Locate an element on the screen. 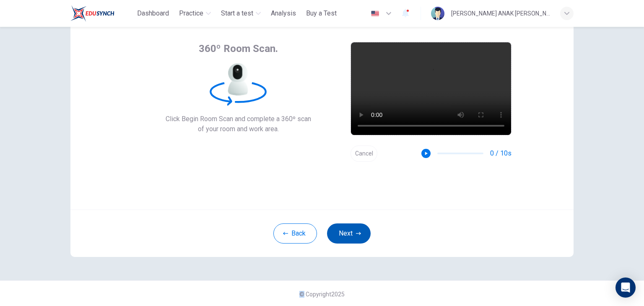 This screenshot has height=306, width=644. span: Analysis is located at coordinates (284, 13).